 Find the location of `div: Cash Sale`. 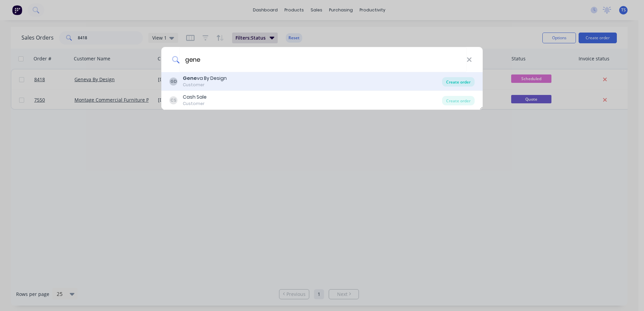

div: Cash Sale is located at coordinates (194, 97).